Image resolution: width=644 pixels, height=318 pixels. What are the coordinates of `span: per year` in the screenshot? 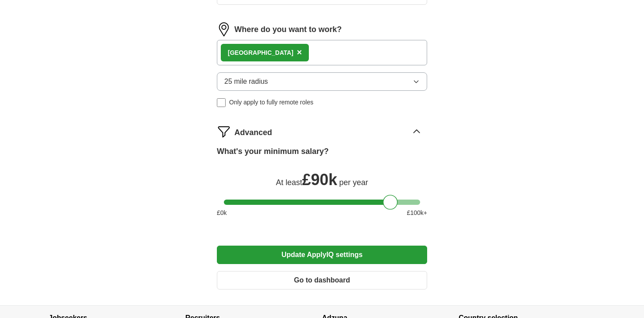 It's located at (354, 183).